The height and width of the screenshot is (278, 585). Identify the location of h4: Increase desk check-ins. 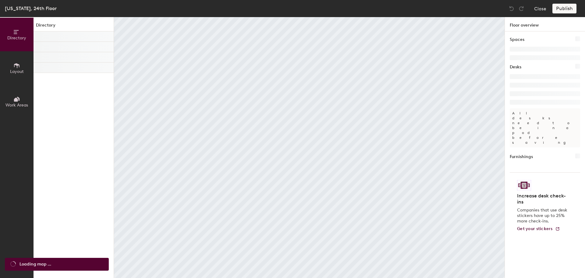
(543, 199).